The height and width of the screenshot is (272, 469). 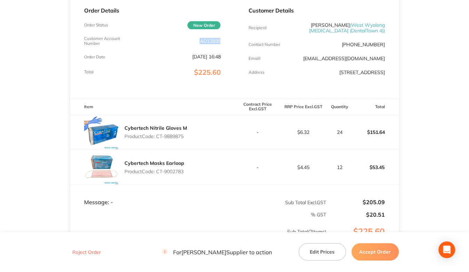 I want to click on p: Customer Account Number, so click(x=107, y=41).